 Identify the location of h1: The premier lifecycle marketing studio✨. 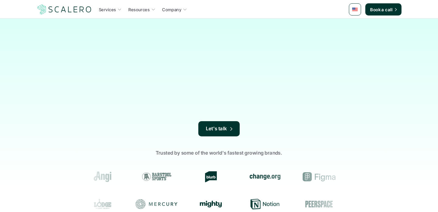
(219, 58).